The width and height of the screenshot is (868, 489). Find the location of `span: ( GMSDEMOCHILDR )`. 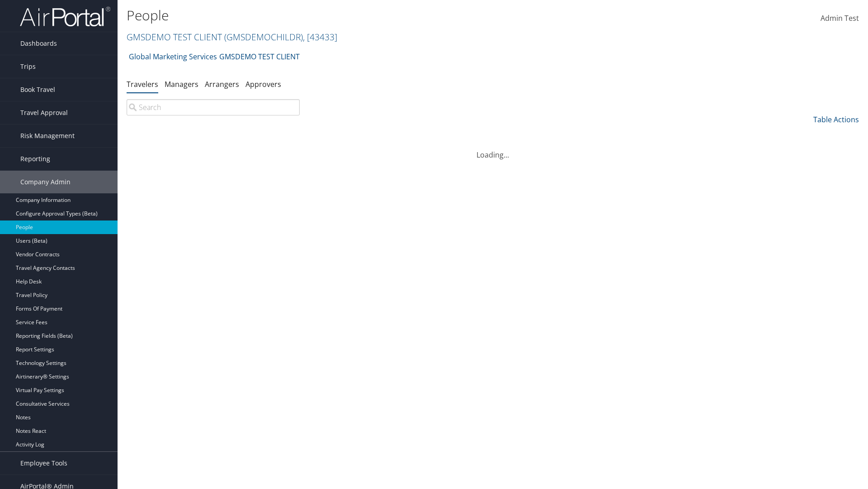

span: ( GMSDEMOCHILDR ) is located at coordinates (263, 37).